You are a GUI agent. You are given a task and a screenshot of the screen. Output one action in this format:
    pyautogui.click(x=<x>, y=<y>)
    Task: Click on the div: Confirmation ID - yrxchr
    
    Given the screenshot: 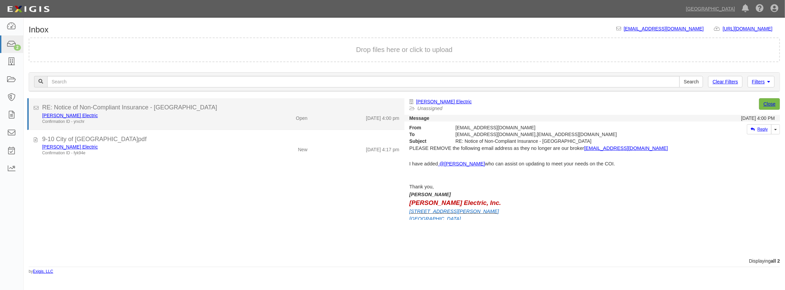 What is the action you would take?
    pyautogui.click(x=144, y=121)
    